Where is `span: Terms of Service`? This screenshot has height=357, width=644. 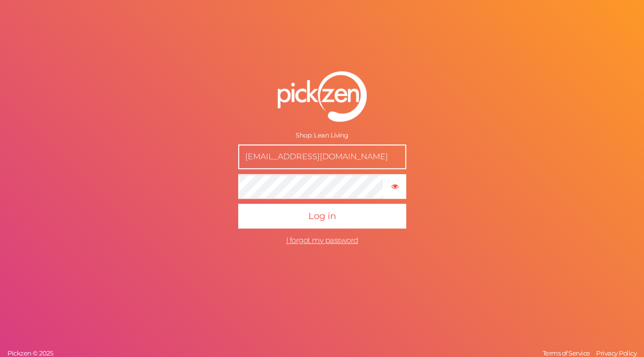
span: Terms of Service is located at coordinates (566, 353).